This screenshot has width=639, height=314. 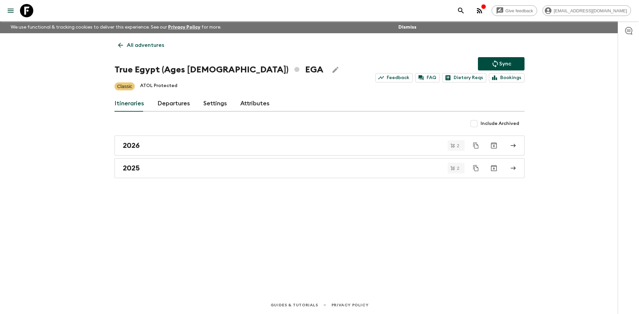 What do you see at coordinates (319, 168) in the screenshot?
I see `a: 2025` at bounding box center [319, 168].